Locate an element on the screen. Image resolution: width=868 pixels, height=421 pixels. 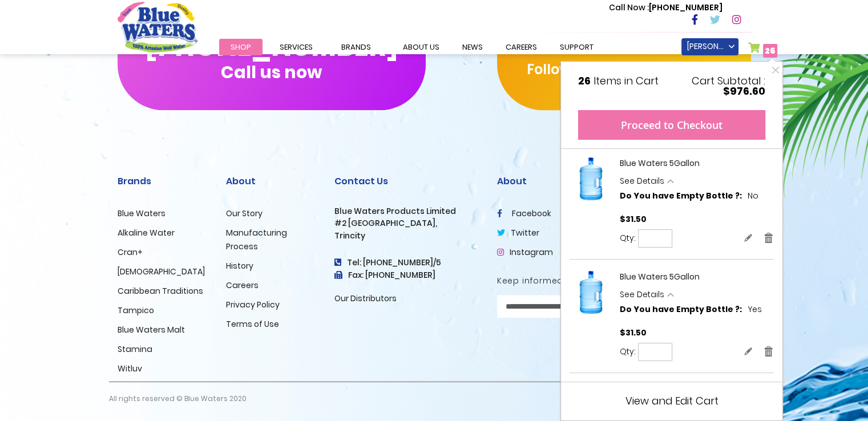
a: Terms of Use is located at coordinates (252, 325).